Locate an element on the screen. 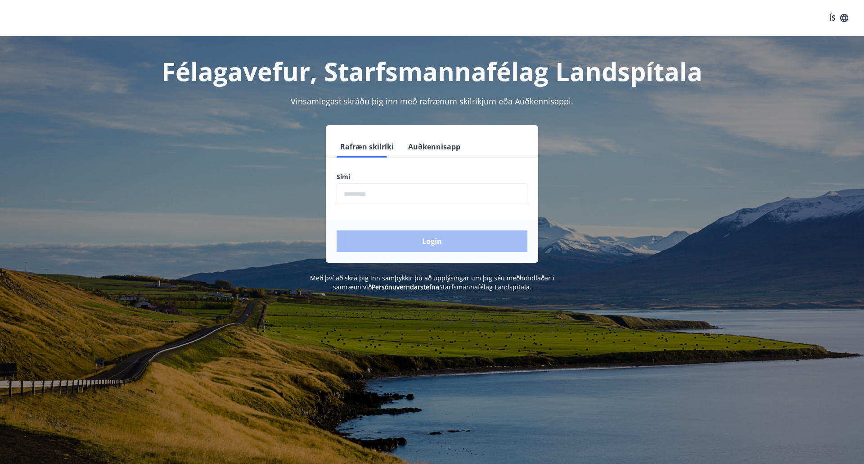 The width and height of the screenshot is (864, 464). a: Persónuverndarstefna is located at coordinates (406, 287).